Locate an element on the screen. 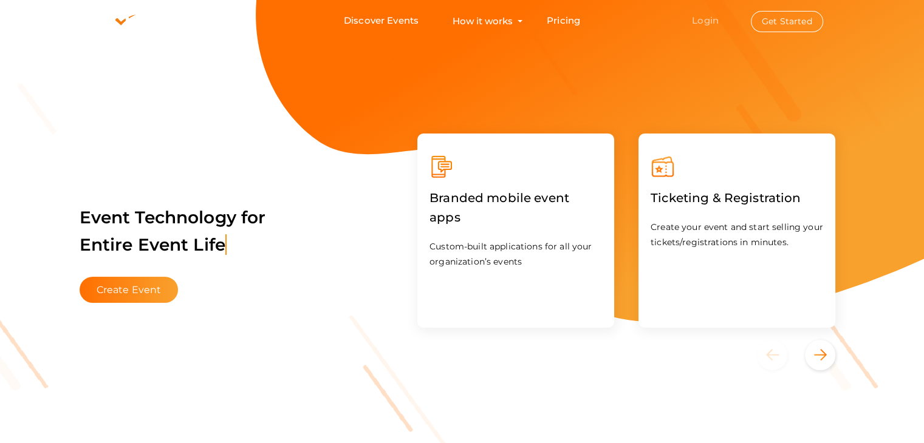  button: Get Started is located at coordinates (787, 21).